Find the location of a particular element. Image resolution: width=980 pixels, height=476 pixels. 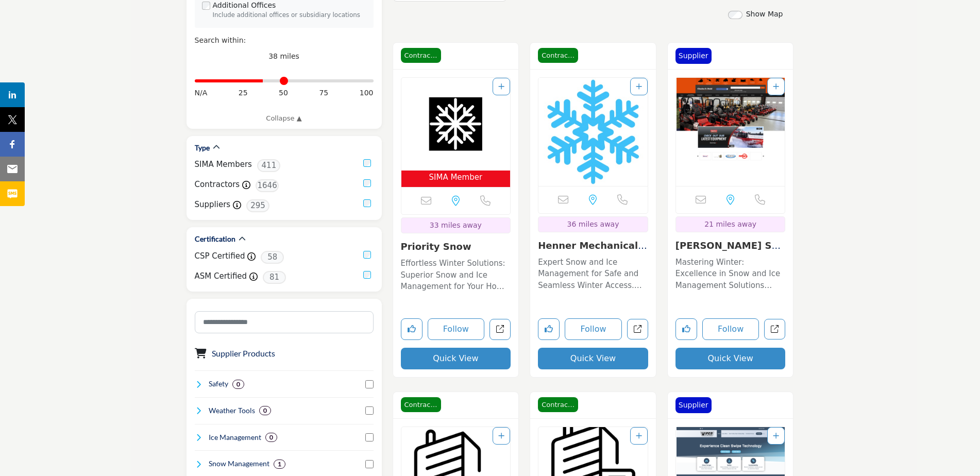

h4: Safety: Safety refers to the measures, practices, and protocols implemented to protect individual... is located at coordinates (219, 384).